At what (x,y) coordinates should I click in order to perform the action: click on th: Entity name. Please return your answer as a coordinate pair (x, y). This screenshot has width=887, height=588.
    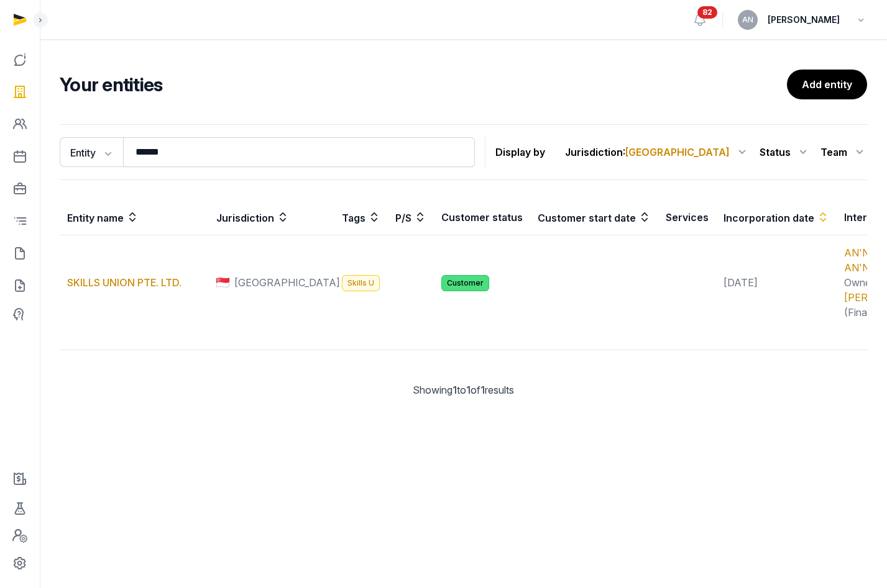
    Looking at the image, I should click on (134, 218).